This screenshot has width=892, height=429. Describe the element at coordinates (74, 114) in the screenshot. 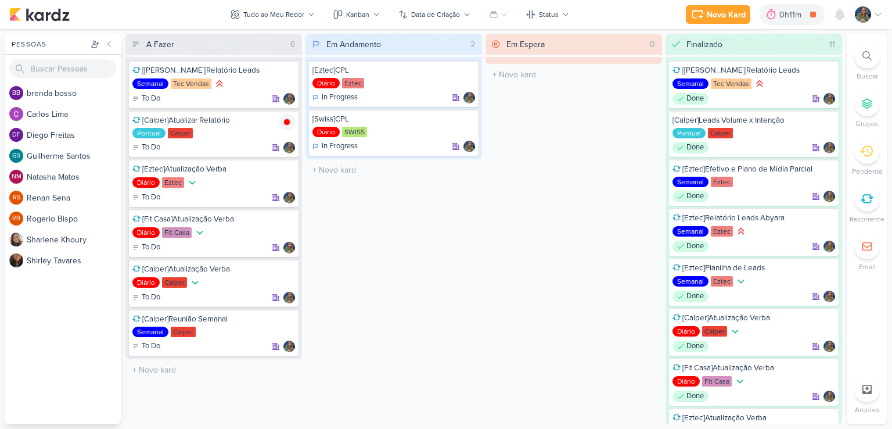

I see `div: C a r l o s L i m a` at that location.